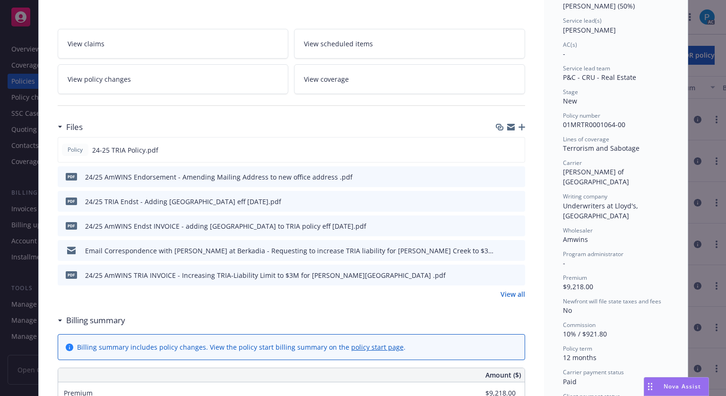  I want to click on a: View all, so click(513, 294).